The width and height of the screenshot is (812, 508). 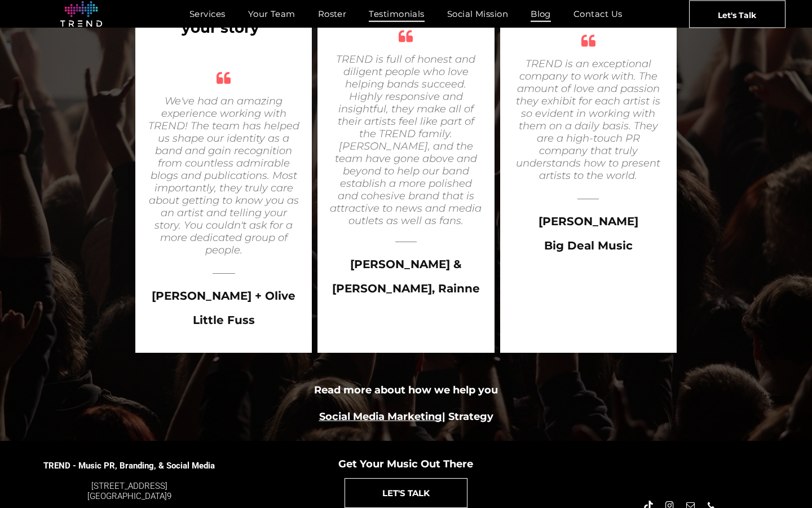 What do you see at coordinates (129, 466) in the screenshot?
I see `span: TREND - Music PR, Branding, & Social Media` at bounding box center [129, 466].